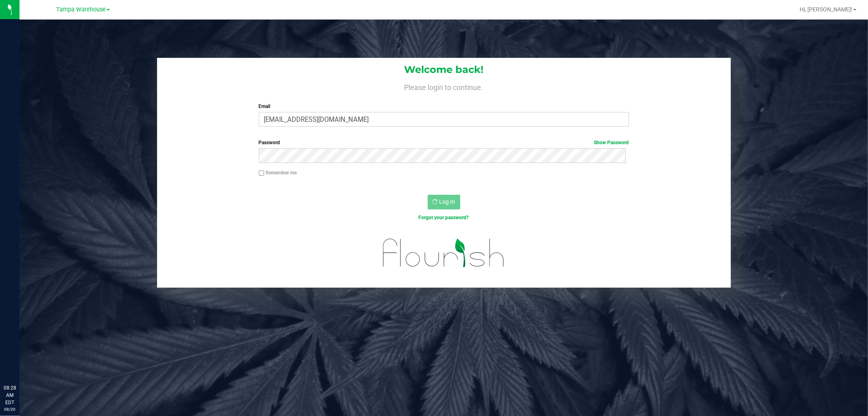  I want to click on p: 08:28 AM EDT, so click(10, 395).